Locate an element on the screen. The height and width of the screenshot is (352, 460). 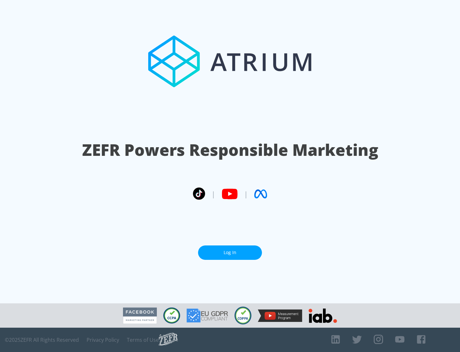
img: GDPR Compliant is located at coordinates (208, 315).